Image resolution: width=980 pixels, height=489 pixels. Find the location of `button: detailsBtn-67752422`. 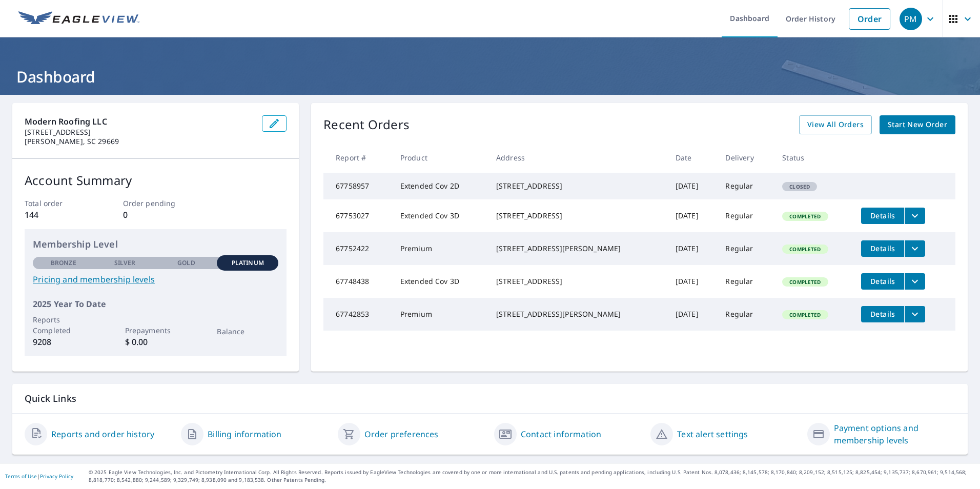

button: detailsBtn-67752422 is located at coordinates (882, 248).